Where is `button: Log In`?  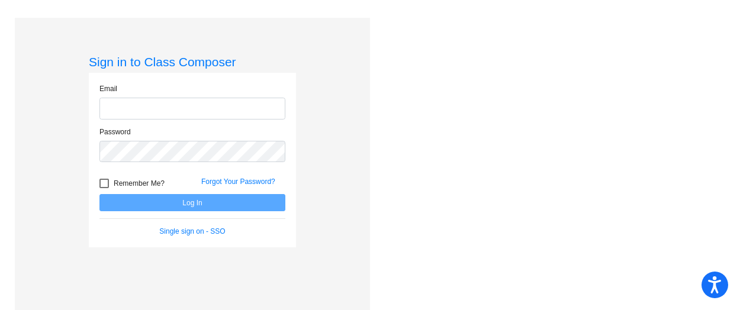
button: Log In is located at coordinates (192, 203).